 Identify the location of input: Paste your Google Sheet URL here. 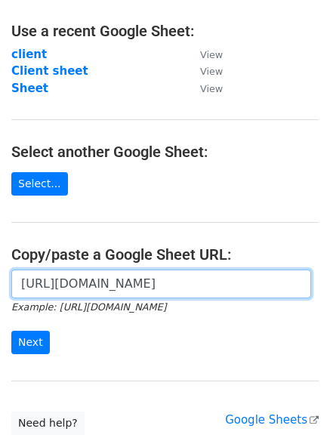
(161, 284).